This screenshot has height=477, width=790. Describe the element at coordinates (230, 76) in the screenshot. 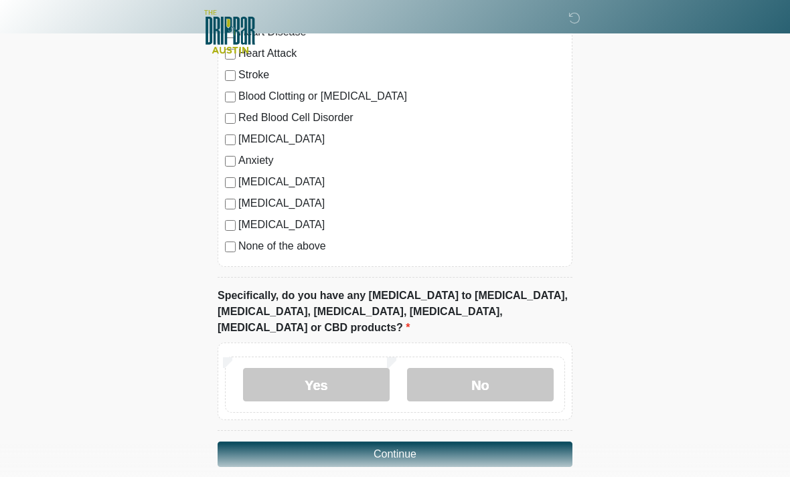

I see `input: Stroke` at that location.